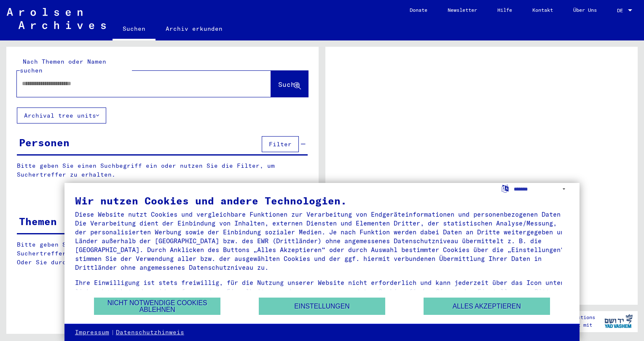  What do you see at coordinates (63, 66) in the screenshot?
I see `mat-label: Nach Themen oder Namen suchen` at bounding box center [63, 66].